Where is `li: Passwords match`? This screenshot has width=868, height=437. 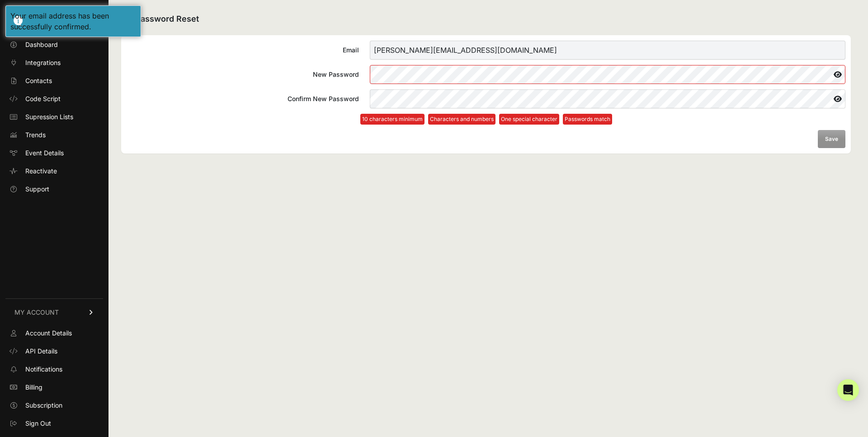
li: Passwords match is located at coordinates (587, 119).